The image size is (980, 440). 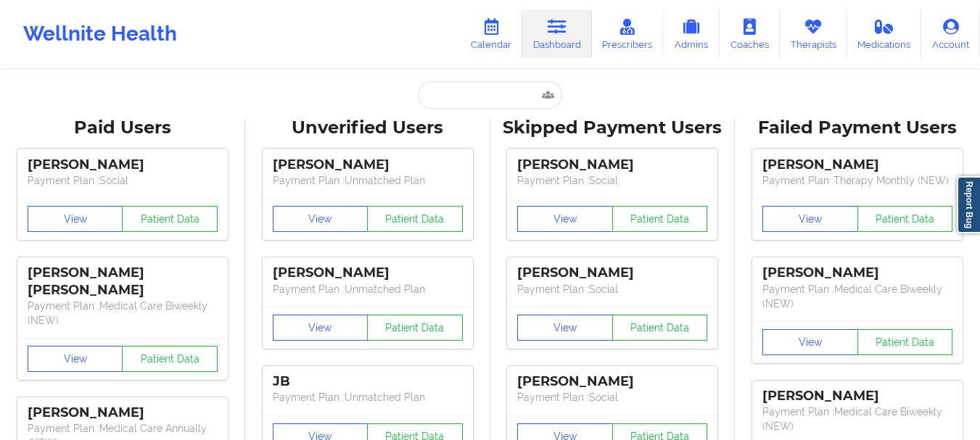 I want to click on div: Paid Users, so click(x=122, y=128).